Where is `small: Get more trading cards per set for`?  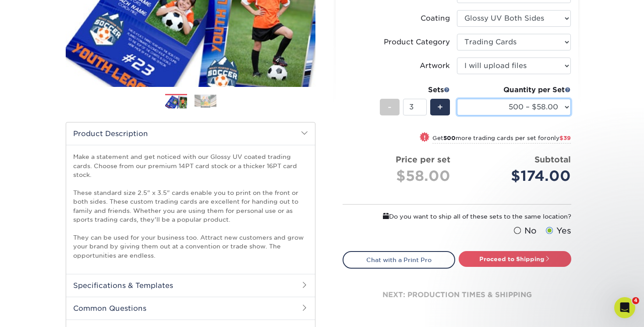 small: Get more trading cards per set for is located at coordinates (501, 139).